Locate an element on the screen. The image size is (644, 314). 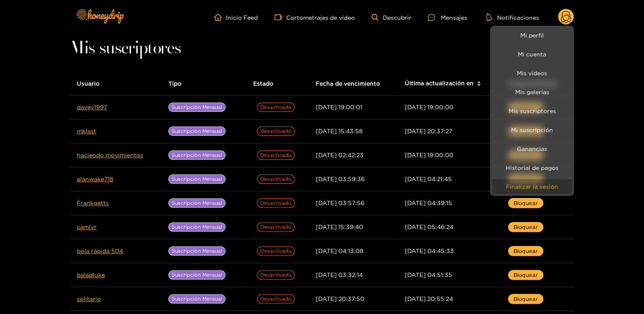
font: Mi suscripción is located at coordinates (532, 130).